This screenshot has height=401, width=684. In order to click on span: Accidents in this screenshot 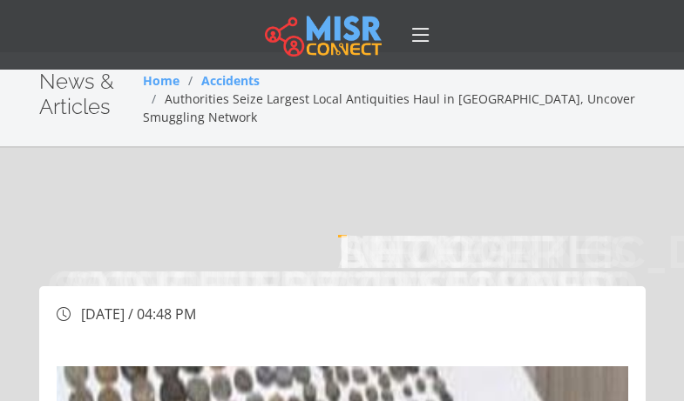, I will do `click(230, 80)`.